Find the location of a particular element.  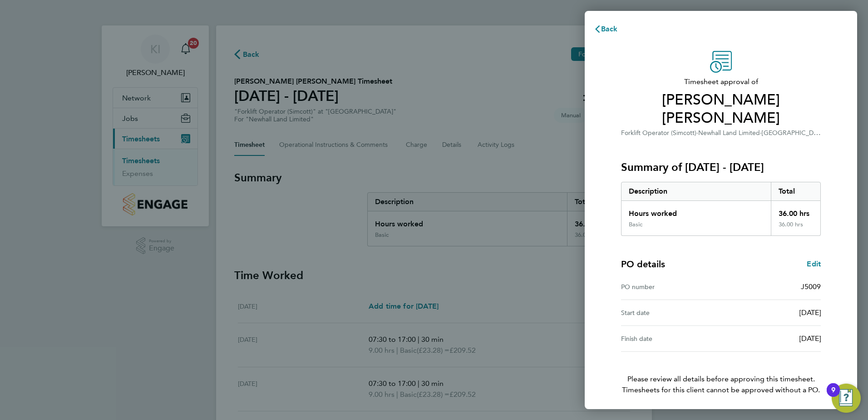

button: Open Resource Center, 9 new notifications is located at coordinates (846, 398).